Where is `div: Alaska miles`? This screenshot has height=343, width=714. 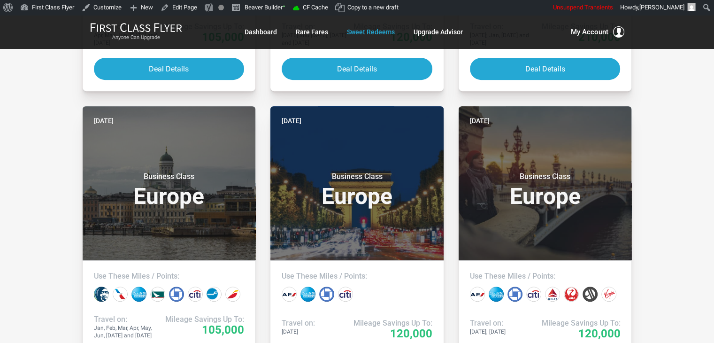 div: Alaska miles is located at coordinates (101, 294).